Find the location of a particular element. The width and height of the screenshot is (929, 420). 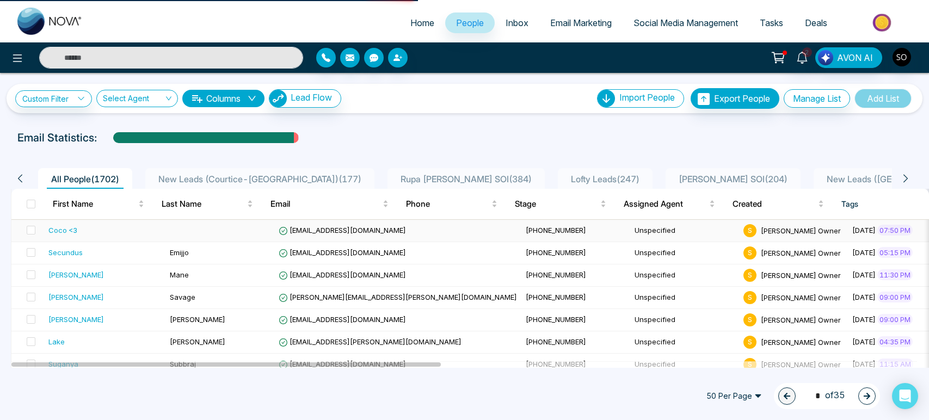

div: Lake is located at coordinates (57, 342).